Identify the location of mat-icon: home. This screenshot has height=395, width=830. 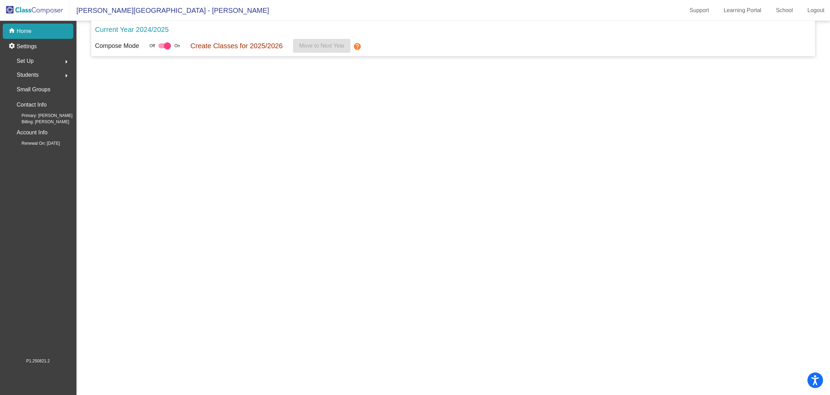
(13, 31).